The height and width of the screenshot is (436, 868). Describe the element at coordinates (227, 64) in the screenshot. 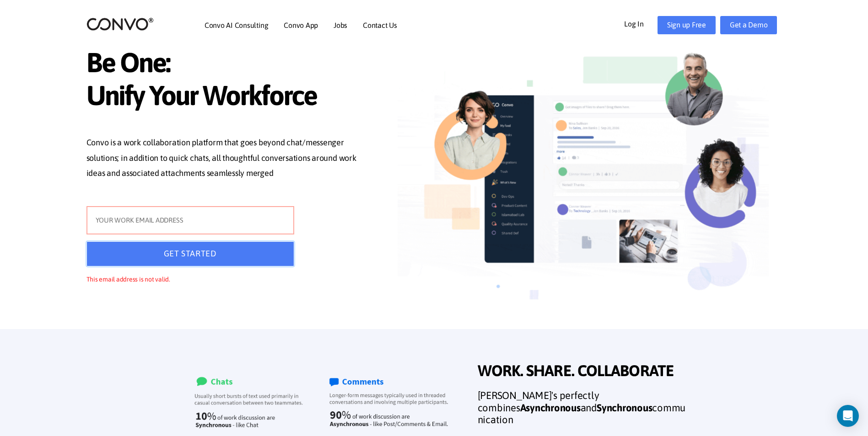

I see `span: Be One:` at that location.